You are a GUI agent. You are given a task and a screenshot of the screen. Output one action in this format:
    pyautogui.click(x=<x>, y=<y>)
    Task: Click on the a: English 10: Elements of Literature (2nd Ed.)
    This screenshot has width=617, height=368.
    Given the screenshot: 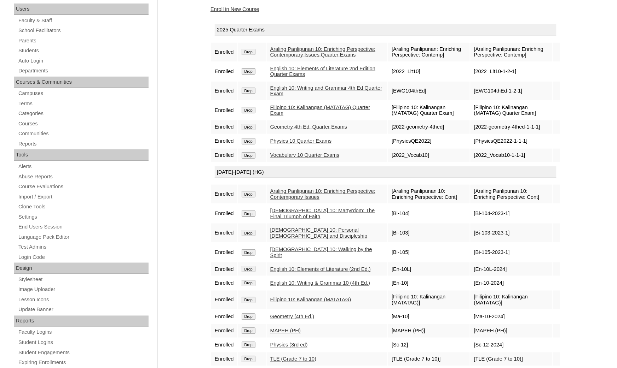 What is the action you would take?
    pyautogui.click(x=320, y=269)
    